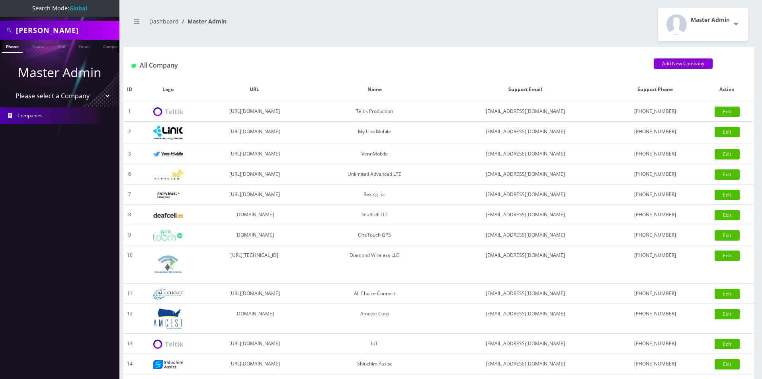 Image resolution: width=762 pixels, height=379 pixels. What do you see at coordinates (130, 344) in the screenshot?
I see `td: 13` at bounding box center [130, 344].